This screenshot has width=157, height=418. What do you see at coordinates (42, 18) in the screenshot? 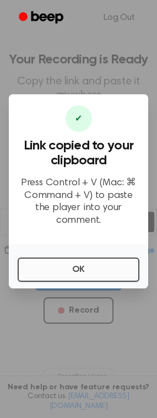
I see `a: Beep` at bounding box center [42, 18].